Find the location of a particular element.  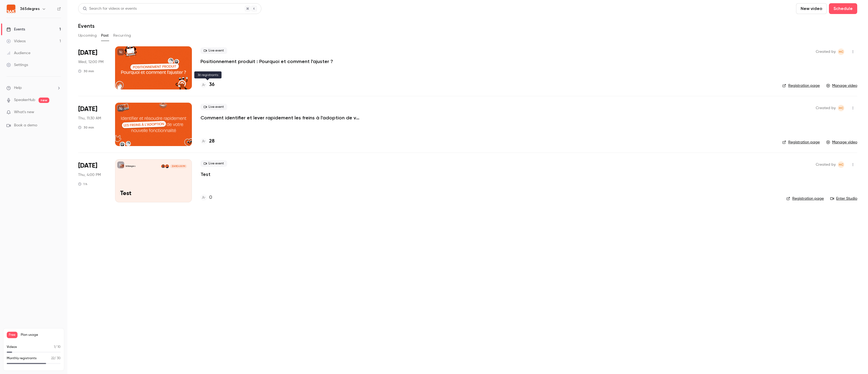

h4: 28 is located at coordinates (212, 141).